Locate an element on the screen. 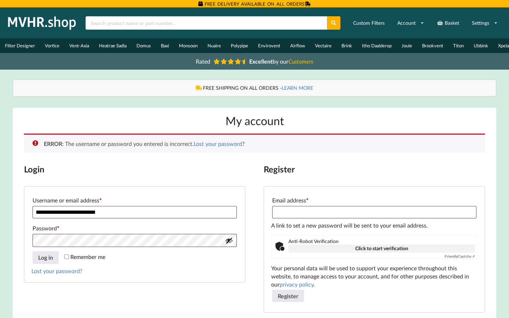 The image size is (509, 318). a: Monsoon is located at coordinates (188, 46).